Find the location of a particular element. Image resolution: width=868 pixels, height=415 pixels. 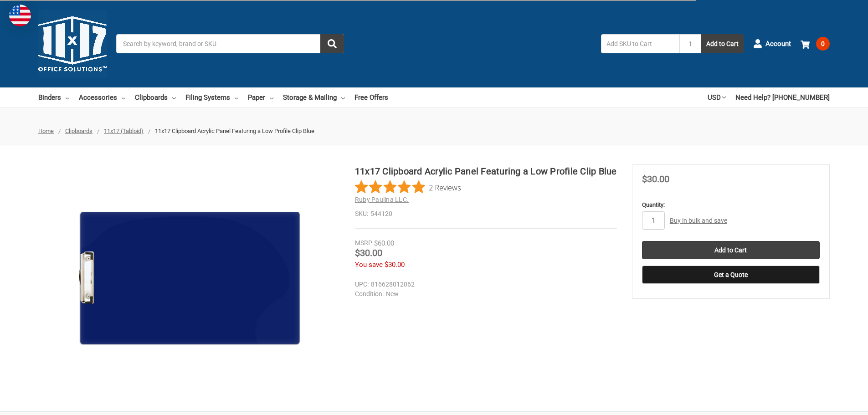

div: MSRP is located at coordinates (364, 243).